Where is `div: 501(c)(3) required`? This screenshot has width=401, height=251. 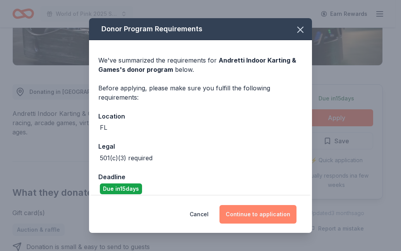 div: 501(c)(3) required is located at coordinates (126, 158).